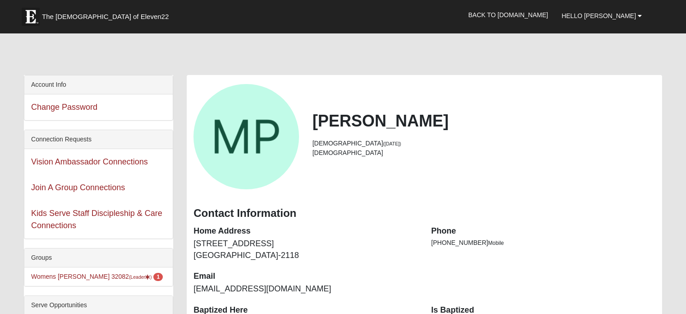 The width and height of the screenshot is (686, 314). Describe the element at coordinates (543, 231) in the screenshot. I see `dt: Phone` at that location.